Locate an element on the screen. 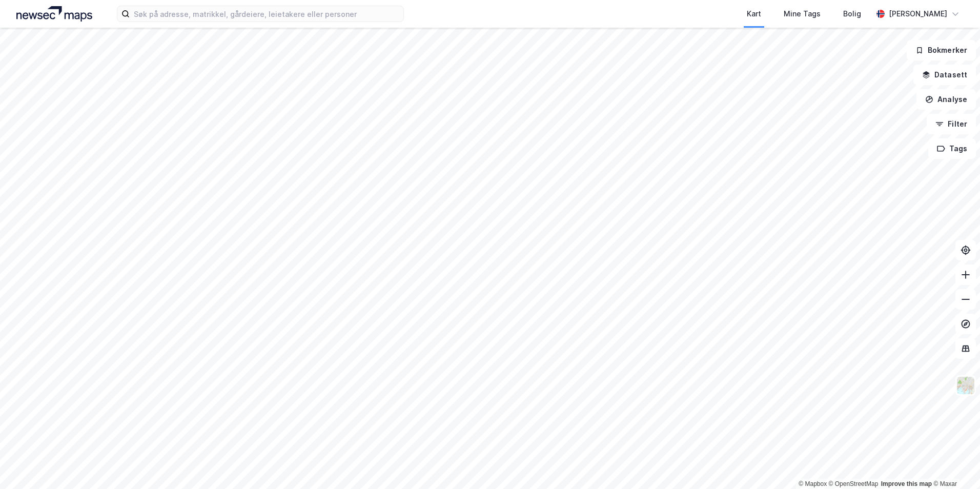  button: Filter is located at coordinates (952, 124).